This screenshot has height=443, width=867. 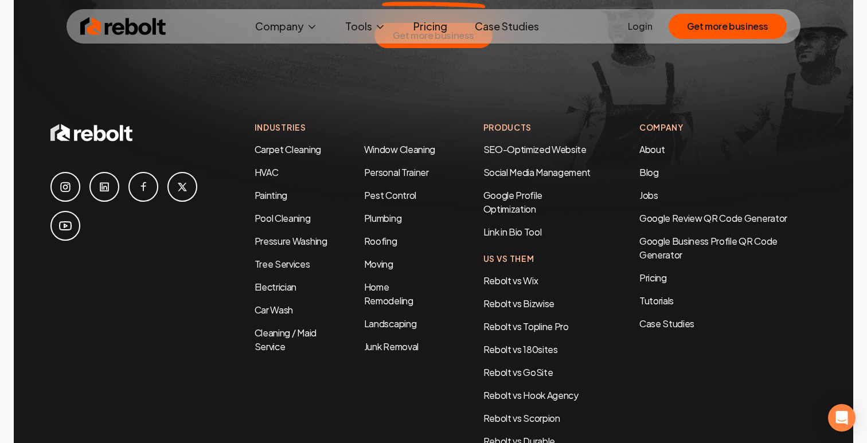 I want to click on a: Rebolt vs Hook Agency, so click(x=531, y=395).